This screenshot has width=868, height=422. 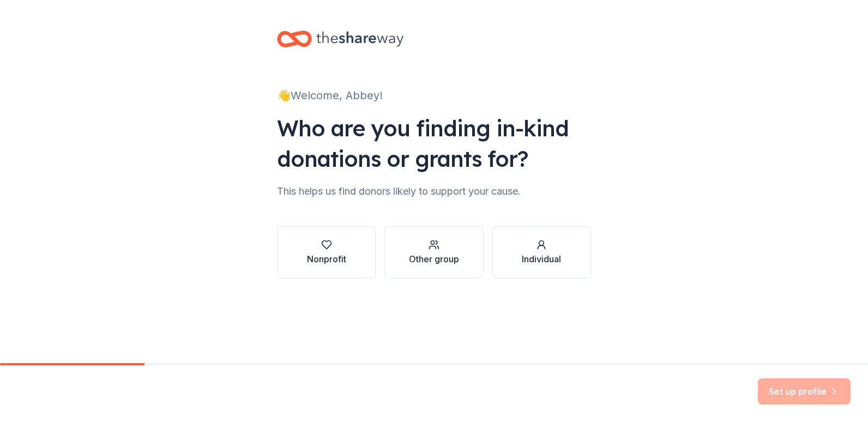 I want to click on div: Nonprofit, so click(x=327, y=259).